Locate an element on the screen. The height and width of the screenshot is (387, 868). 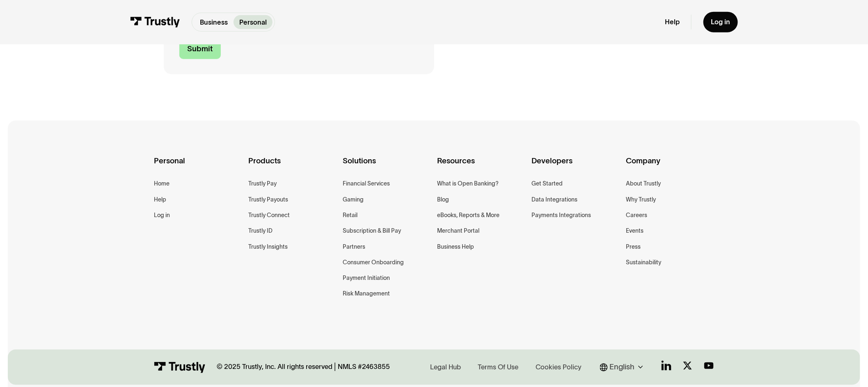
a: What is Open Banking? is located at coordinates (468, 184).